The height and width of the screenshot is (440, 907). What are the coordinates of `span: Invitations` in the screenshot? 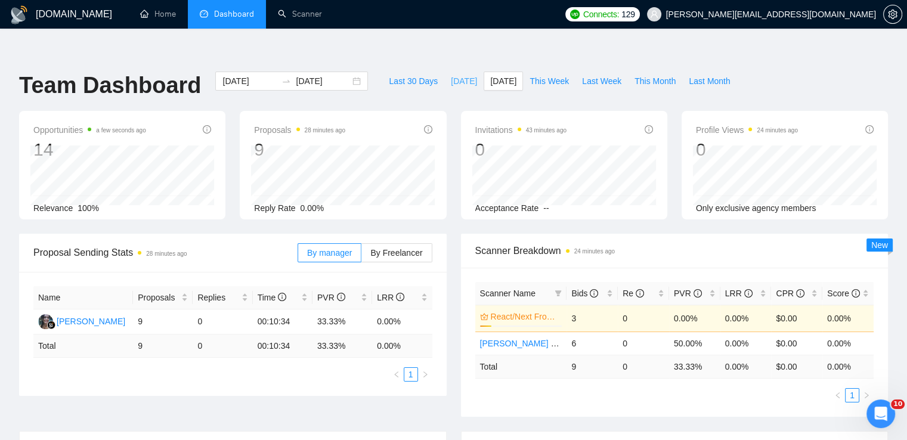 It's located at (521, 130).